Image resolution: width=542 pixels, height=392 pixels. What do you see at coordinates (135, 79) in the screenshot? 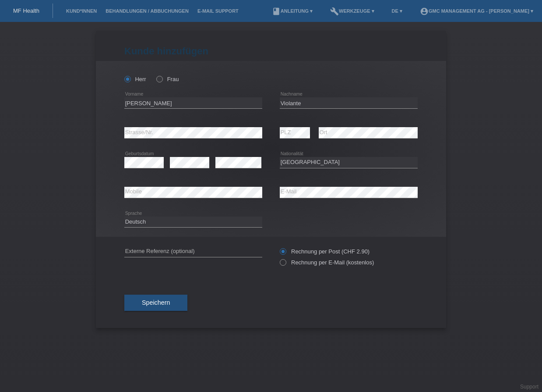
I see `label: Herr` at bounding box center [135, 79].